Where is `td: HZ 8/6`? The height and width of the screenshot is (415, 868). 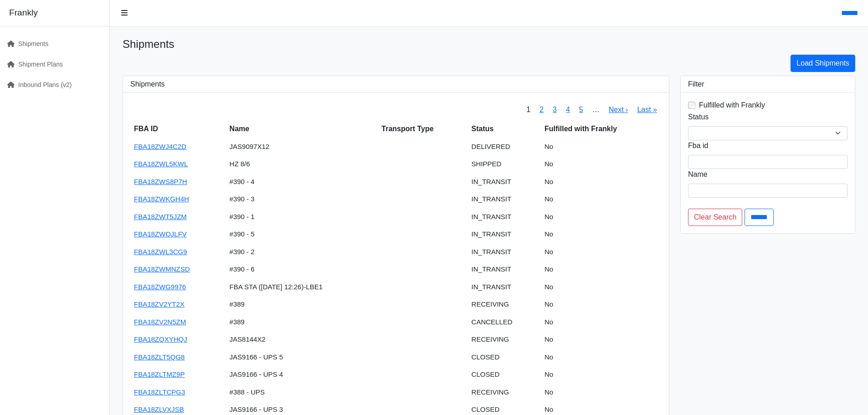 td: HZ 8/6 is located at coordinates (302, 164).